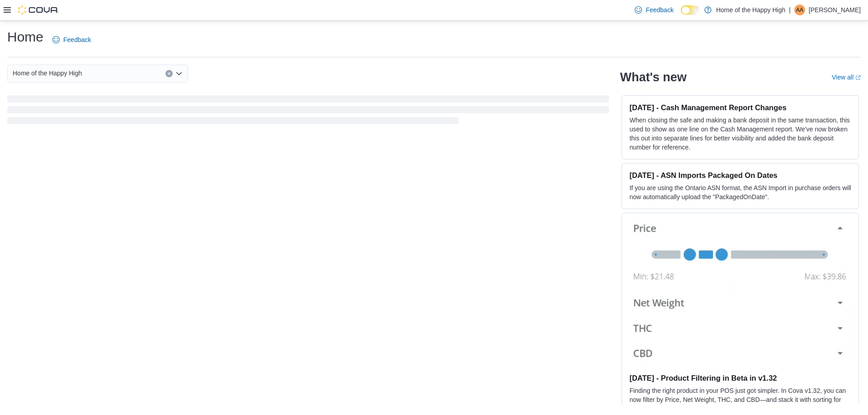  I want to click on button: Clear input, so click(169, 73).